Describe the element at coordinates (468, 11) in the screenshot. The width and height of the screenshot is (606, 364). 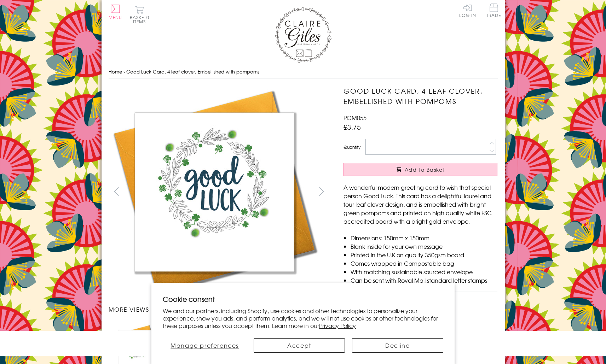
I see `a: Log In` at that location.